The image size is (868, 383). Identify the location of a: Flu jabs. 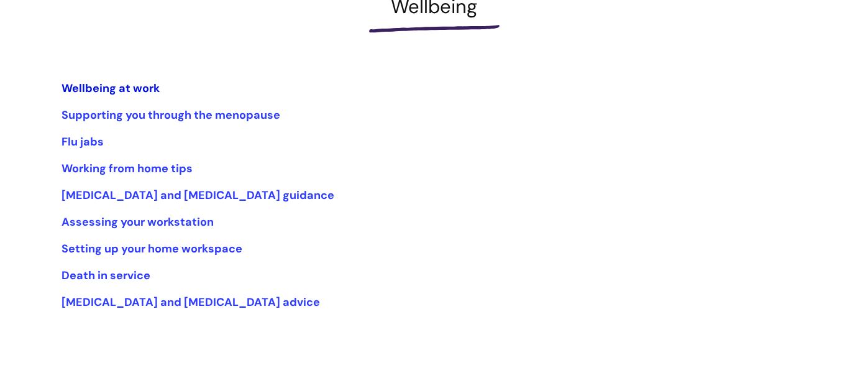
(83, 142).